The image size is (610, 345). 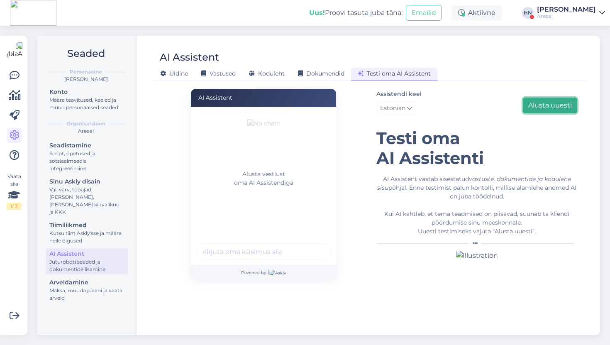 What do you see at coordinates (87, 104) in the screenshot?
I see `div: Määra teavitused, keeled ja muud personaalsed seaded` at bounding box center [87, 104].